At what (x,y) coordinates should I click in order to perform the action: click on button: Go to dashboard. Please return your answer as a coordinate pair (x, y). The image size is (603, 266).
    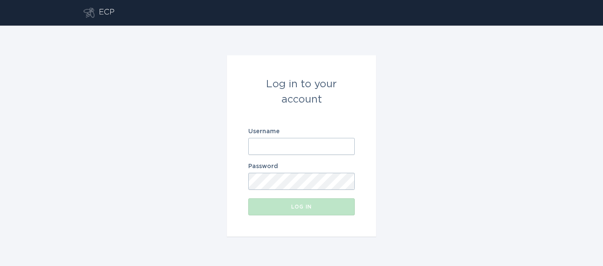
    Looking at the image, I should click on (89, 13).